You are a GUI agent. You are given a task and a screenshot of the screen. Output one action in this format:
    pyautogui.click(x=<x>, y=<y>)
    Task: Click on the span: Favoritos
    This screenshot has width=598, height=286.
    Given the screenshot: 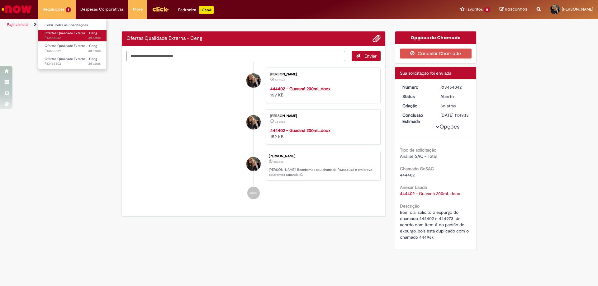 What is the action you would take?
    pyautogui.click(x=474, y=9)
    